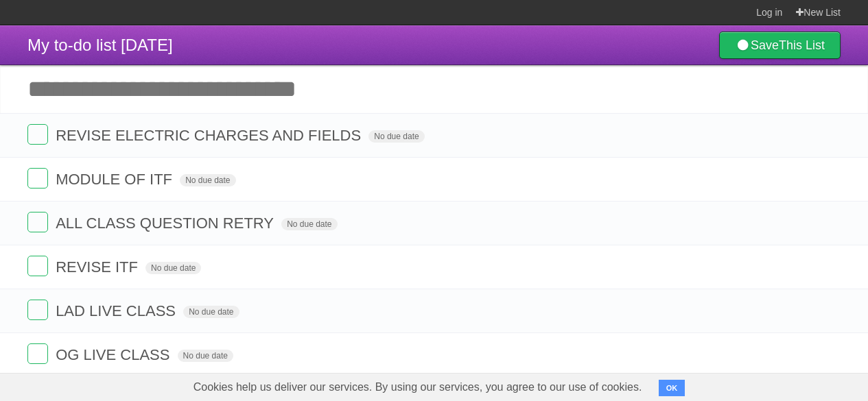 The width and height of the screenshot is (868, 401). What do you see at coordinates (166, 223) in the screenshot?
I see `span: ALL CLASS QUESTION RETRY` at bounding box center [166, 223].